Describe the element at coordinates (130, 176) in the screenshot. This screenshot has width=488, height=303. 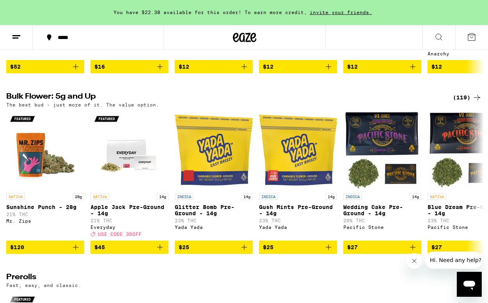
I see `a: Open page for Apple Jack Pre-Ground - 14g from Everyday` at that location.